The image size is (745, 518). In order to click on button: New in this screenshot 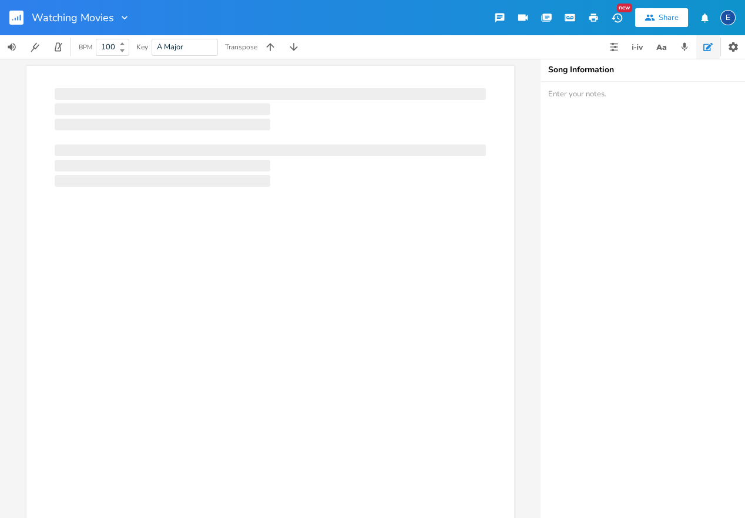, I will do `click(617, 18)`.